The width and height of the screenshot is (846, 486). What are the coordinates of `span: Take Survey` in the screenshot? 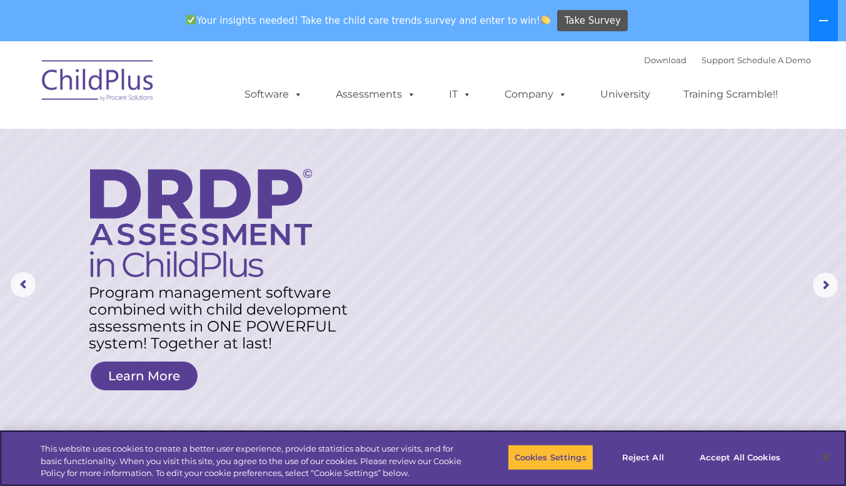 It's located at (593, 21).